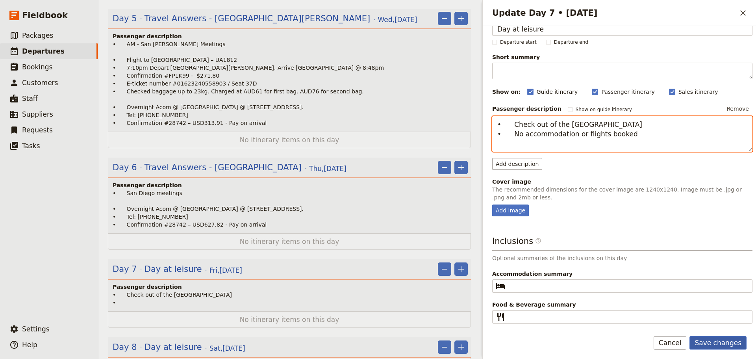 The height and width of the screenshot is (359, 756). Describe the element at coordinates (37, 67) in the screenshot. I see `span: Bookings` at that location.